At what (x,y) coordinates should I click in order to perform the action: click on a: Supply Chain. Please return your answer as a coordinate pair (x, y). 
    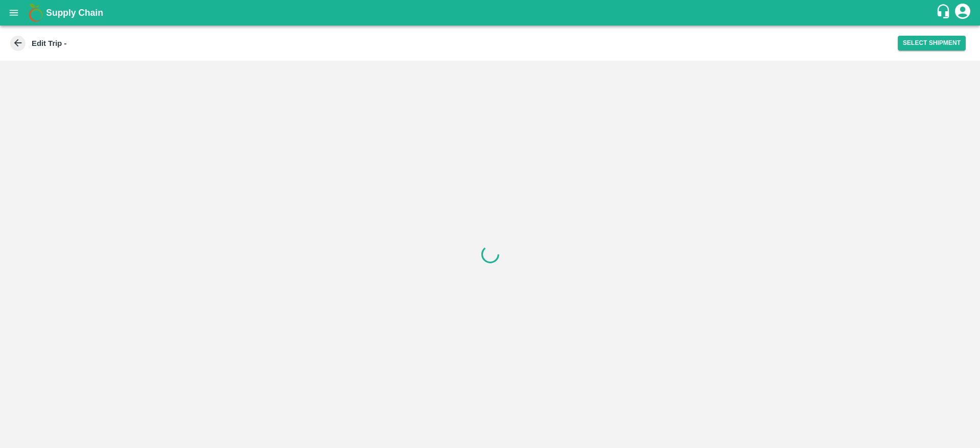
    Looking at the image, I should click on (490, 13).